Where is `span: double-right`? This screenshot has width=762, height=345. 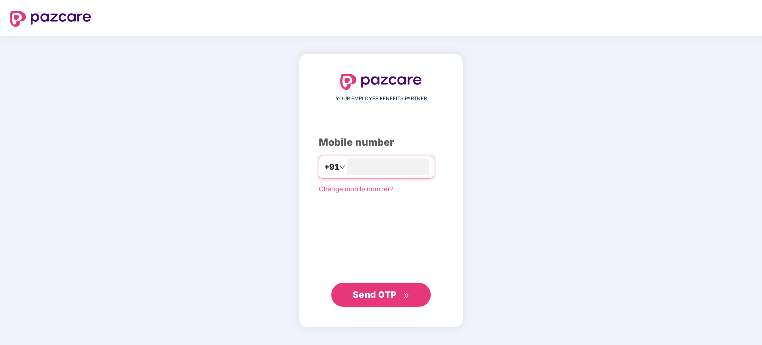
span: double-right is located at coordinates (406, 296).